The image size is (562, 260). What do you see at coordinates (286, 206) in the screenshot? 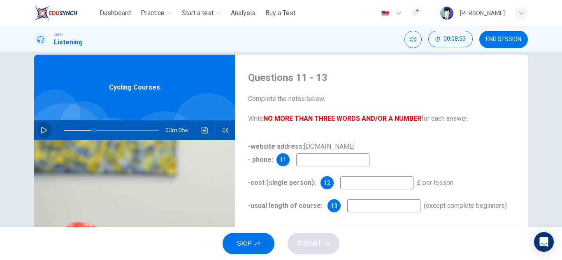
I see `b: usual length of course:` at bounding box center [286, 206].